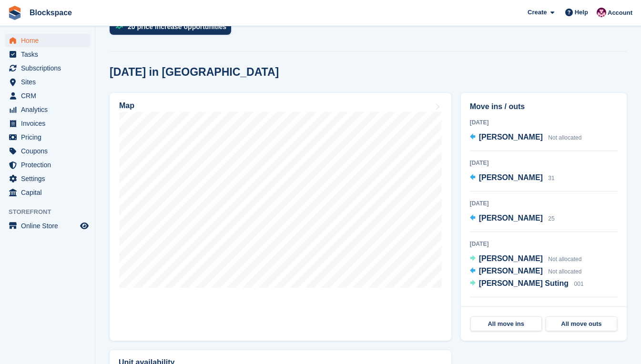  Describe the element at coordinates (581, 324) in the screenshot. I see `a: All move outs` at that location.